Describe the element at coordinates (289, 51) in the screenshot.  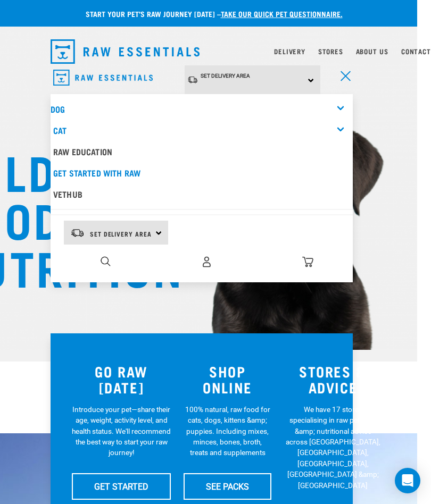
I see `a: Delivery` at that location.